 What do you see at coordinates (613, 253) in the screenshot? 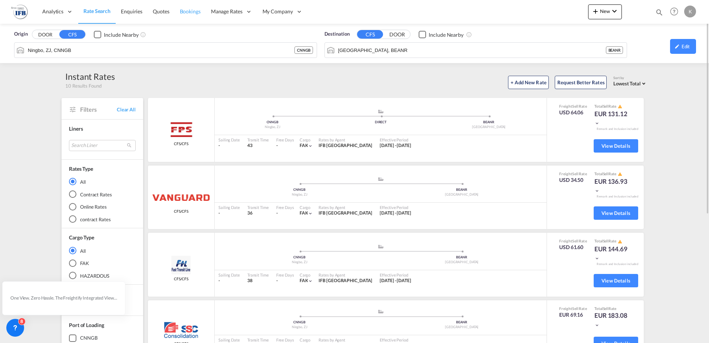
I see `div: EUR 144.69` at bounding box center [613, 253].